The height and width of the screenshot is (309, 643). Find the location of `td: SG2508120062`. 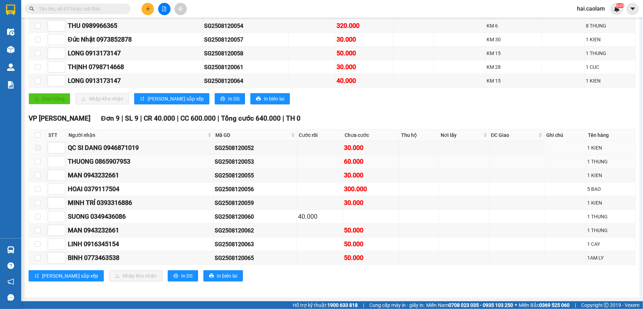

td: SG2508120062 is located at coordinates (255, 230).